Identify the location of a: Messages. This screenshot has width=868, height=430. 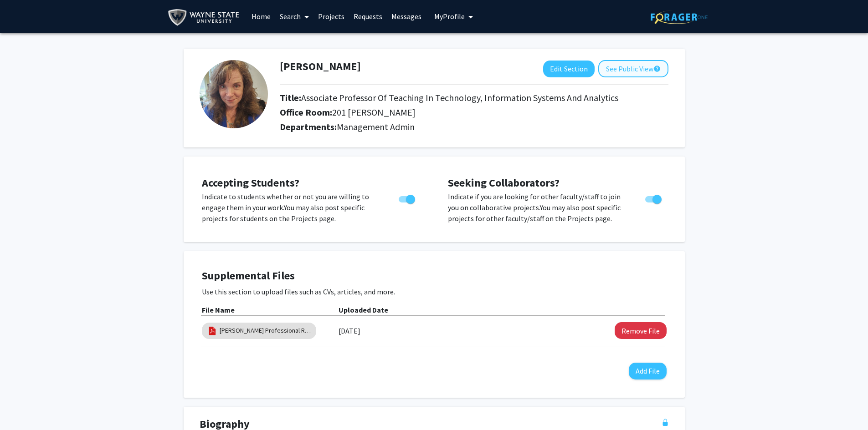
(406, 16).